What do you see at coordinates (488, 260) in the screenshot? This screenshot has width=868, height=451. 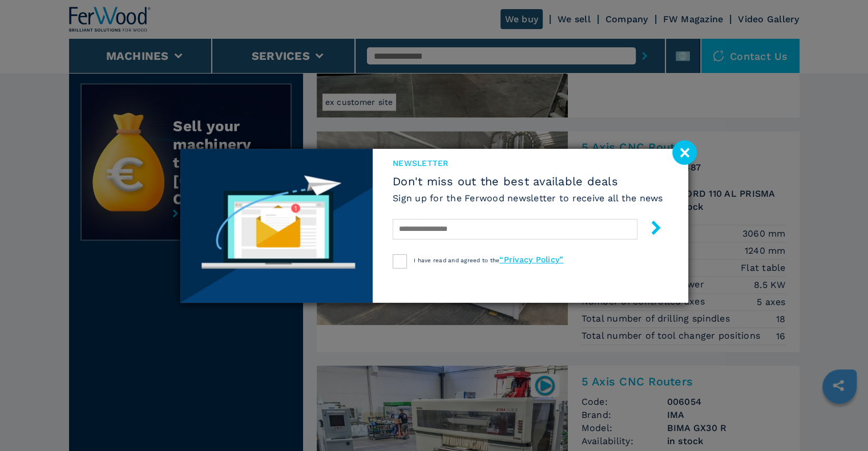 I see `span: I have read and agreed to the` at bounding box center [488, 260].